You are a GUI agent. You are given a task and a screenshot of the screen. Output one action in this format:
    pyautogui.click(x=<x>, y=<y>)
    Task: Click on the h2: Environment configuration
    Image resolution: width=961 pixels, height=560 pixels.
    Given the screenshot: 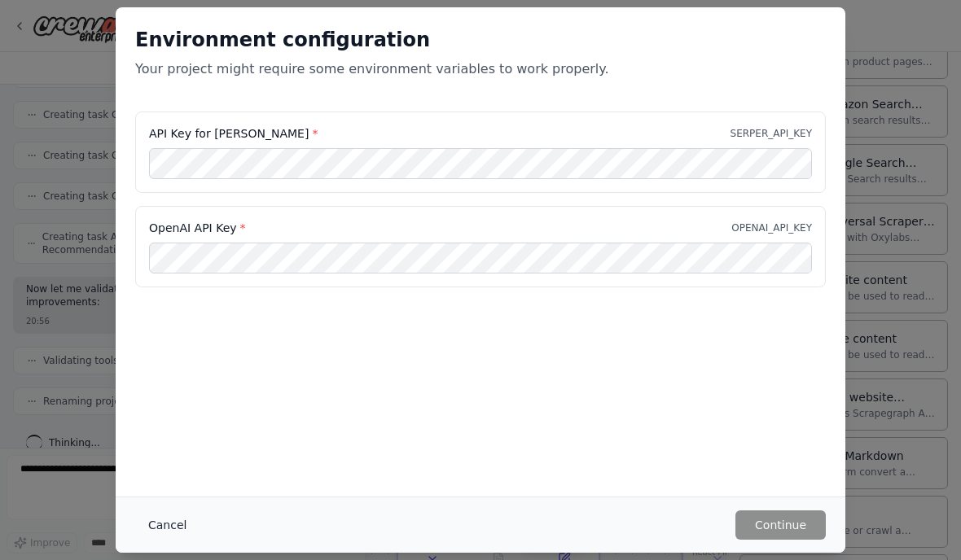 What is the action you would take?
    pyautogui.click(x=480, y=40)
    